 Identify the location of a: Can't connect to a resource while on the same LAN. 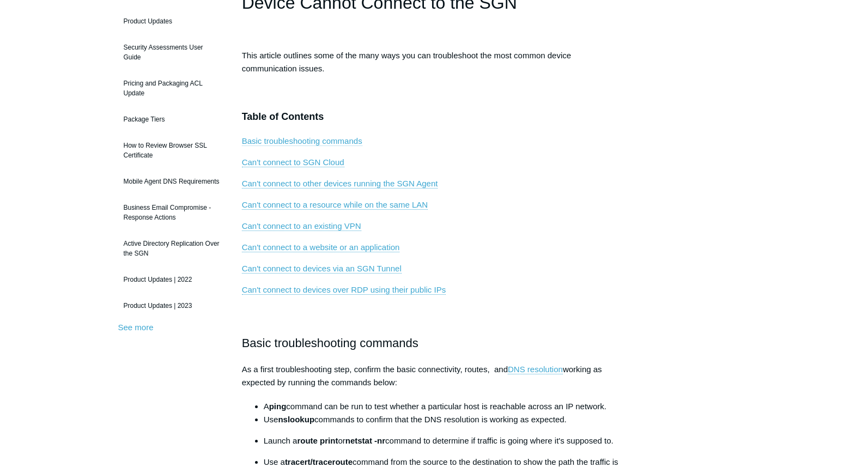
(335, 205).